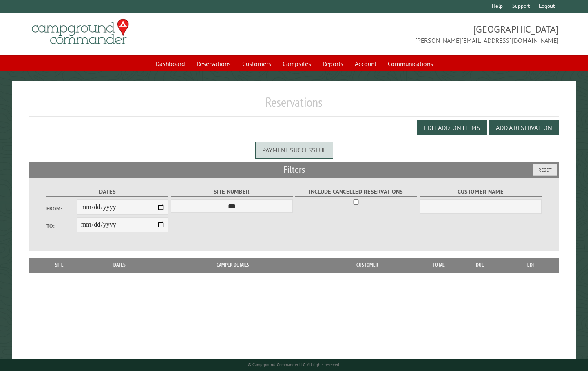 The width and height of the screenshot is (588, 371). What do you see at coordinates (545, 170) in the screenshot?
I see `button: Reset` at bounding box center [545, 170].